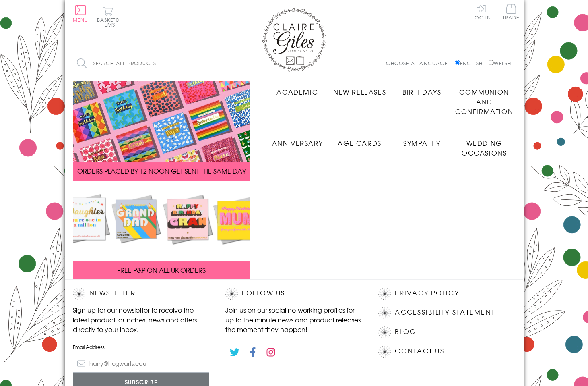  I want to click on span: Birthdays, so click(422, 92).